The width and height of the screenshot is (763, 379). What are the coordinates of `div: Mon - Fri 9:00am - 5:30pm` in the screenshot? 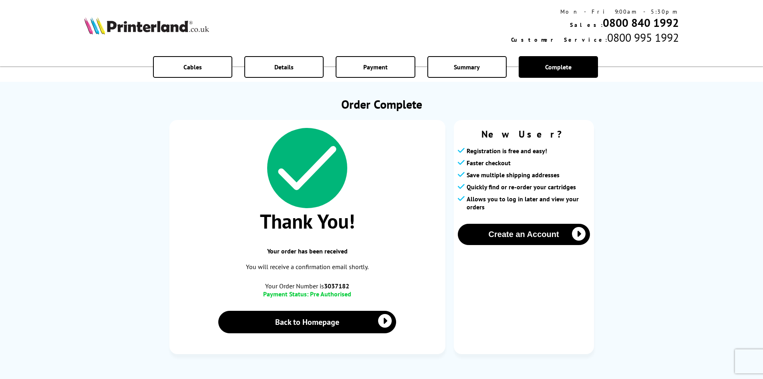 It's located at (595, 12).